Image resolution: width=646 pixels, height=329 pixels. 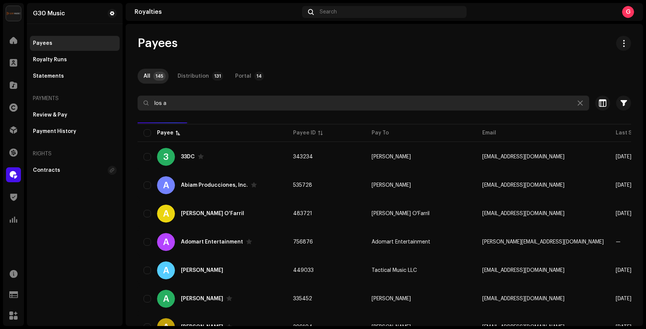 I want to click on div: Payments, so click(x=75, y=99).